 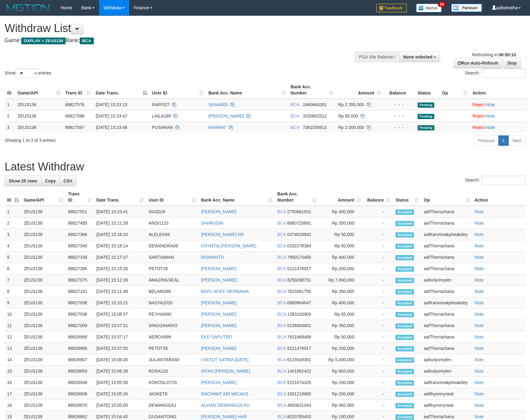 I want to click on td: AMAZINGSEAL, so click(x=173, y=280).